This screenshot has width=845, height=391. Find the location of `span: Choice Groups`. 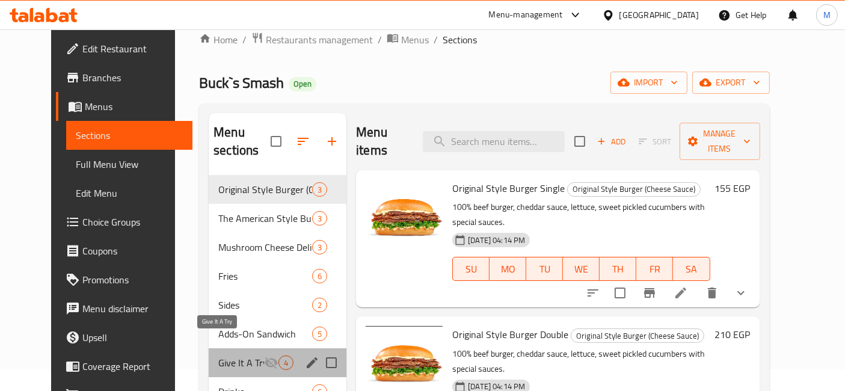

span: Choice Groups is located at coordinates (132, 222).